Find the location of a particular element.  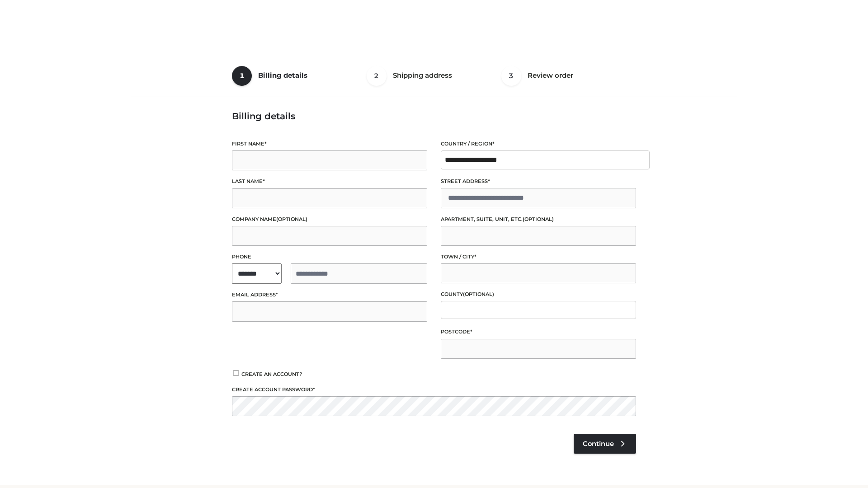

label: County is located at coordinates (538, 294).